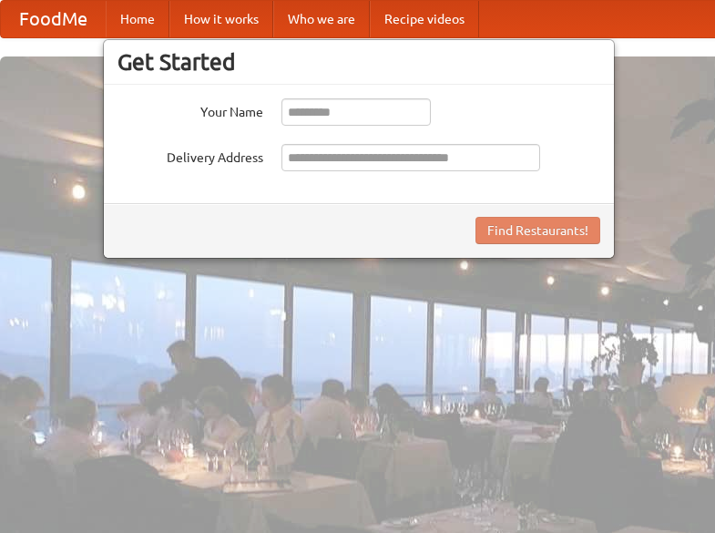  Describe the element at coordinates (538, 231) in the screenshot. I see `button: Find Restaurants!` at that location.